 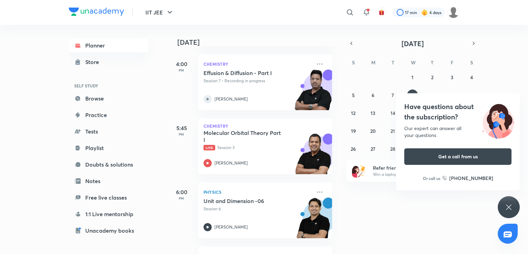 What do you see at coordinates (257, 192) in the screenshot?
I see `p: Physics` at bounding box center [257, 192].